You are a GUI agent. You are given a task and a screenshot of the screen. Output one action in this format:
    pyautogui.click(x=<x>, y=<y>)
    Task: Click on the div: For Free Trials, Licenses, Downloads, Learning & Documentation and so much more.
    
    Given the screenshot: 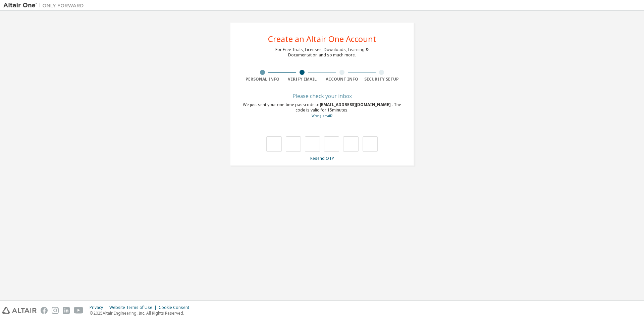 What is the action you would take?
    pyautogui.click(x=322, y=53)
    